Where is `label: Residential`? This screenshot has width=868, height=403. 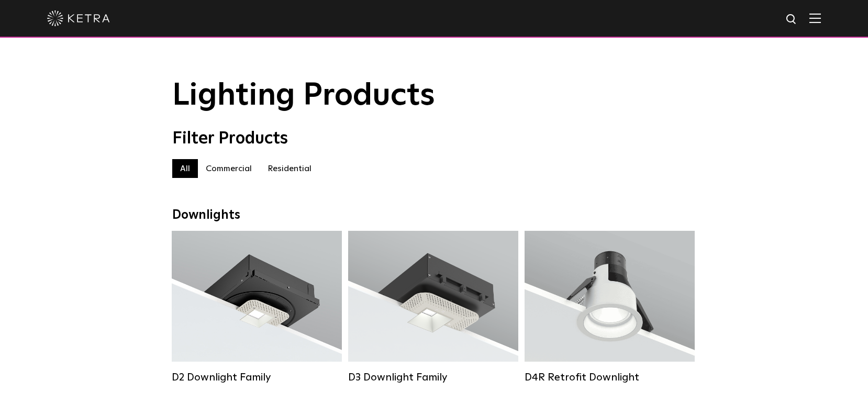 label: Residential is located at coordinates (290, 168).